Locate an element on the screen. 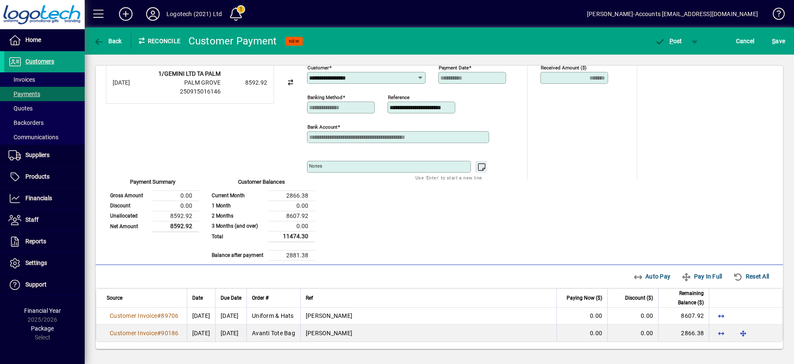 This screenshot has height=364, width=794. mat-hint: Use 'Enter' to start a new line is located at coordinates (448, 177).